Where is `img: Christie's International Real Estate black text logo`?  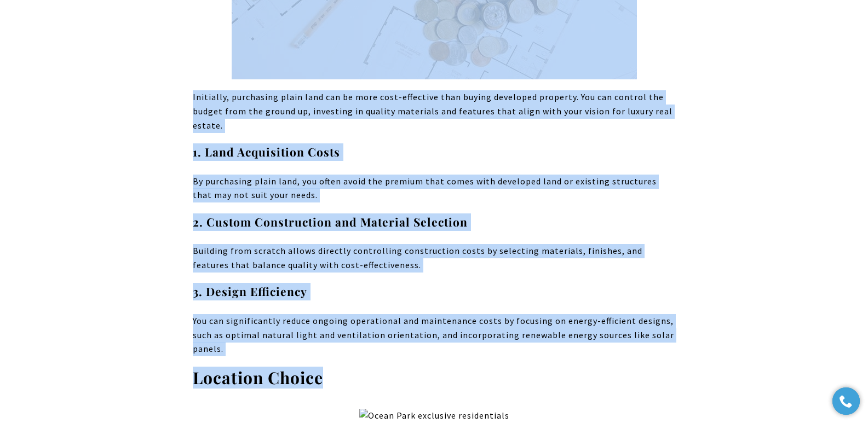
img: Christie's International Real Estate black text logo is located at coordinates (99, 41).